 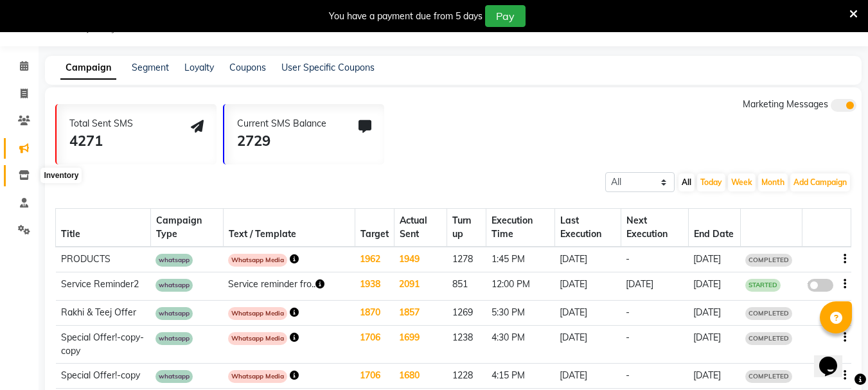 What do you see at coordinates (820, 285) in the screenshot?
I see `label: false` at bounding box center [820, 285].